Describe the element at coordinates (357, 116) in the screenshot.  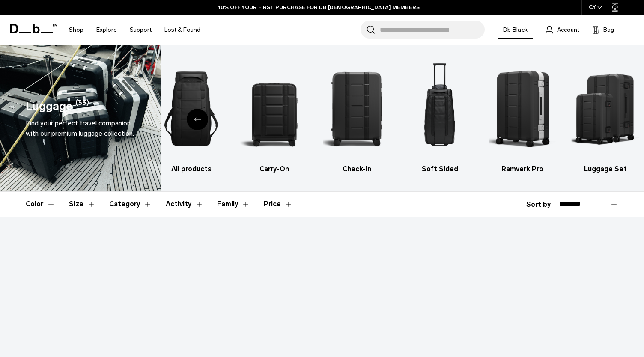
I see `li: 3 / 6` at that location.